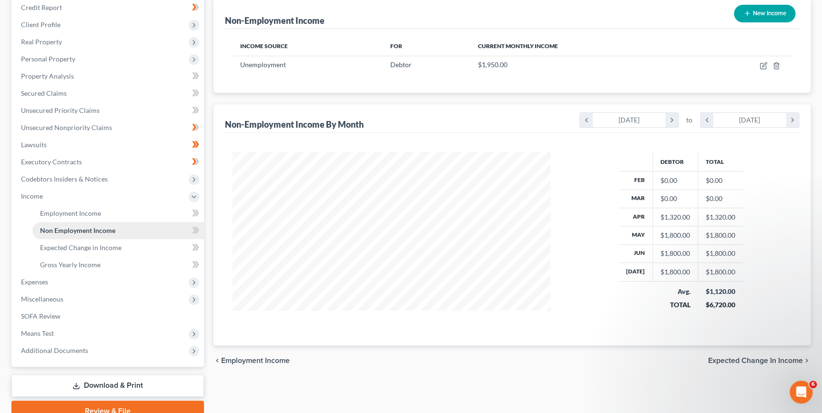 Image resolution: width=822 pixels, height=413 pixels. I want to click on span: Unsecured Priority Claims, so click(60, 110).